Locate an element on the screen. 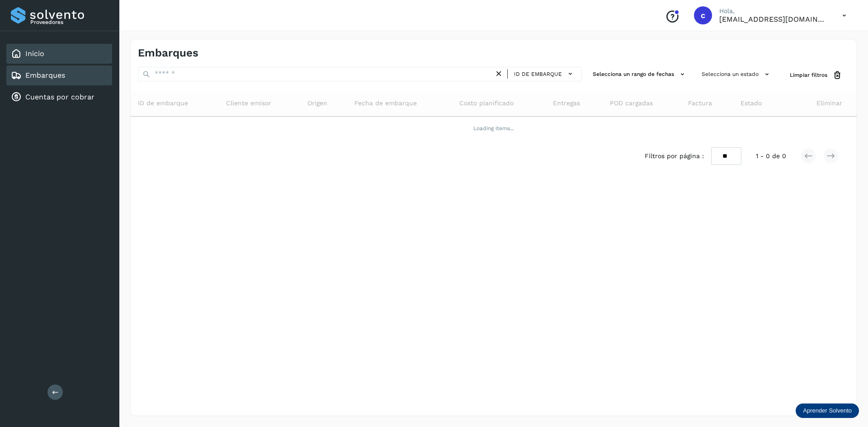 Image resolution: width=868 pixels, height=427 pixels. div: Embarques is located at coordinates (59, 75).